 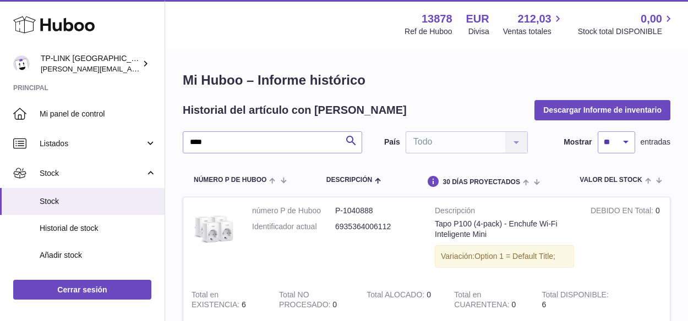 I want to click on span: Mi panel de control, so click(x=98, y=114).